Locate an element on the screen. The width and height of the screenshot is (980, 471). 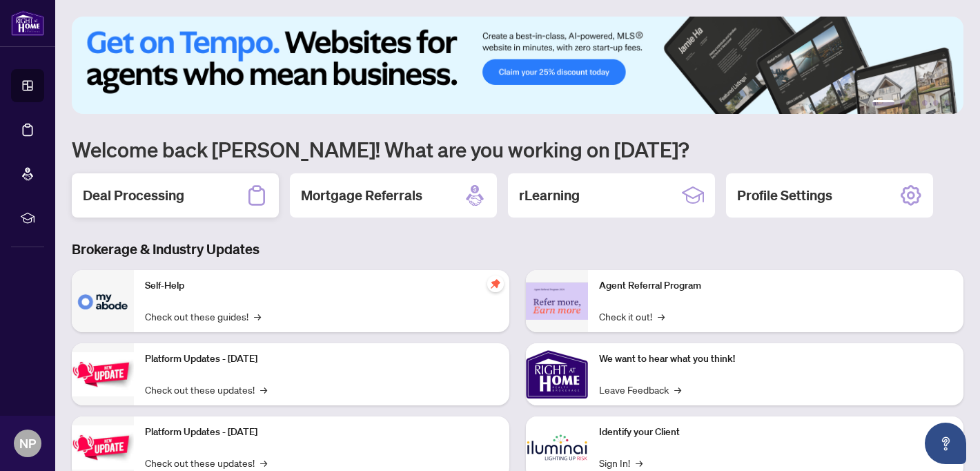
p: Agent Referral Program is located at coordinates (776, 286).